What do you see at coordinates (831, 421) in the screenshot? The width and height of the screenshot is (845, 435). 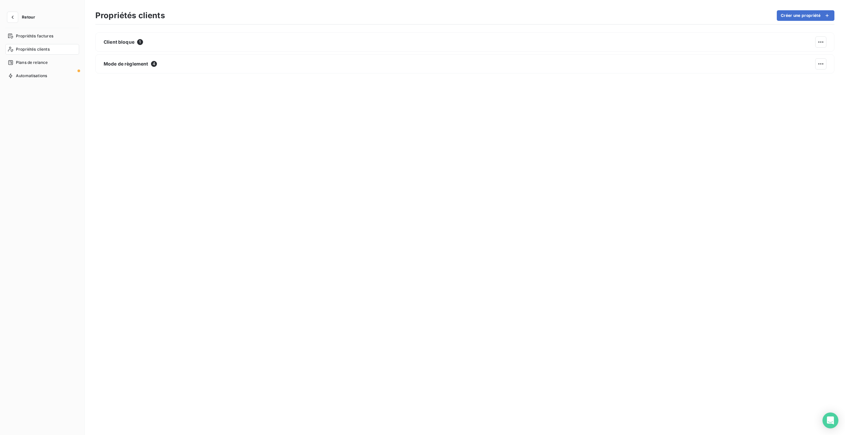 I see `div: Open Intercom Messenger` at bounding box center [831, 421].